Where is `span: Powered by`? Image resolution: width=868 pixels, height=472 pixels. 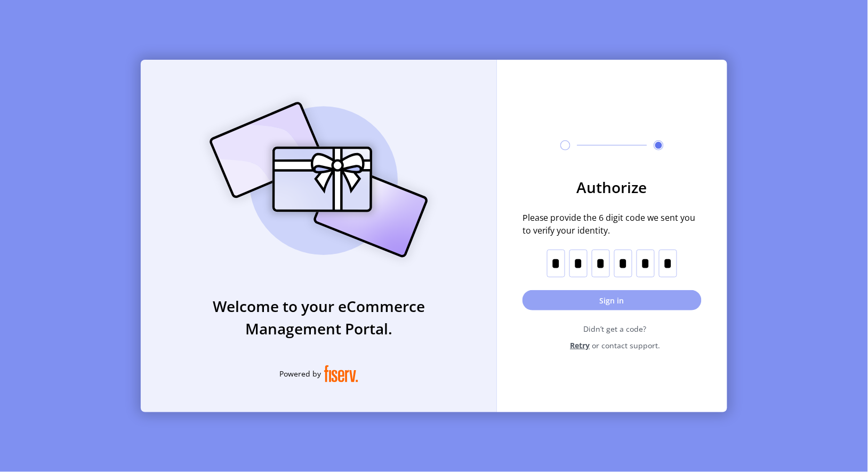
span: Powered by is located at coordinates (300, 374).